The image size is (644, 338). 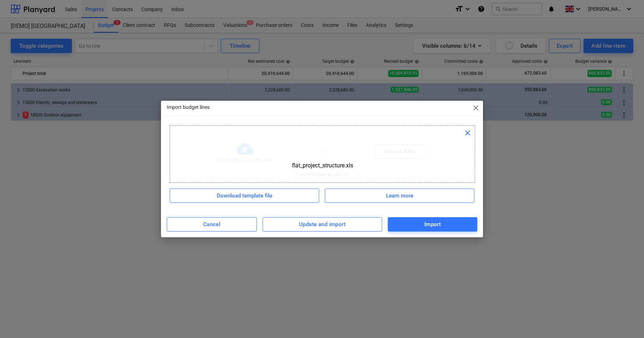 What do you see at coordinates (212, 224) in the screenshot?
I see `div: Cancel` at bounding box center [212, 224].